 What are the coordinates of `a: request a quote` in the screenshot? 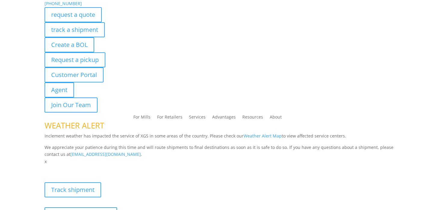 It's located at (73, 15).